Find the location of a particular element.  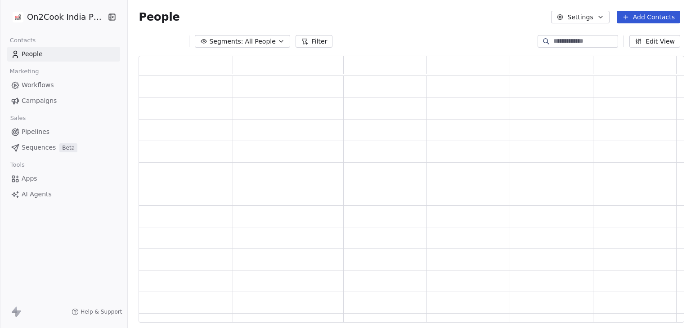

span: Marketing is located at coordinates (24, 72).